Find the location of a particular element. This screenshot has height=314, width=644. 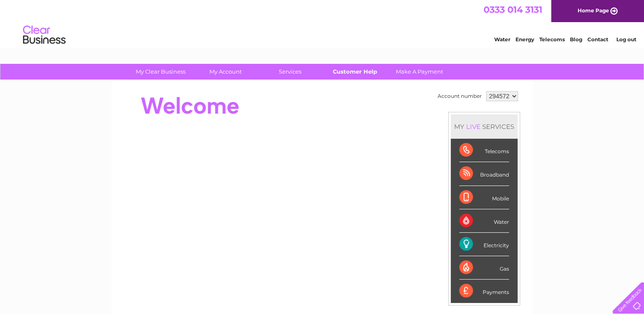

a: My Clear Business is located at coordinates (160, 71).